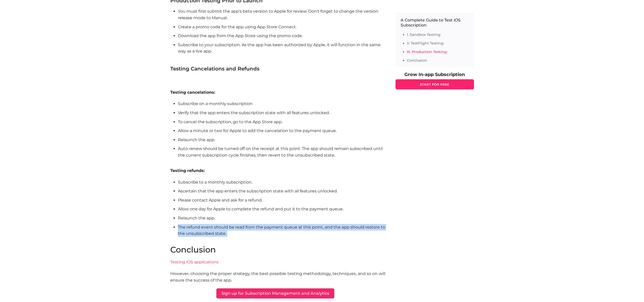 Image resolution: width=644 pixels, height=302 pixels. Describe the element at coordinates (282, 14) in the screenshot. I see `li: You must first submit the app's beta version to Apple for review. Don't forget to change the vers...` at that location.